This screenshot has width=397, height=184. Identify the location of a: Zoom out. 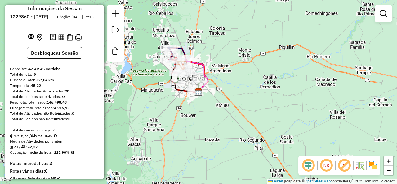
(388, 171).